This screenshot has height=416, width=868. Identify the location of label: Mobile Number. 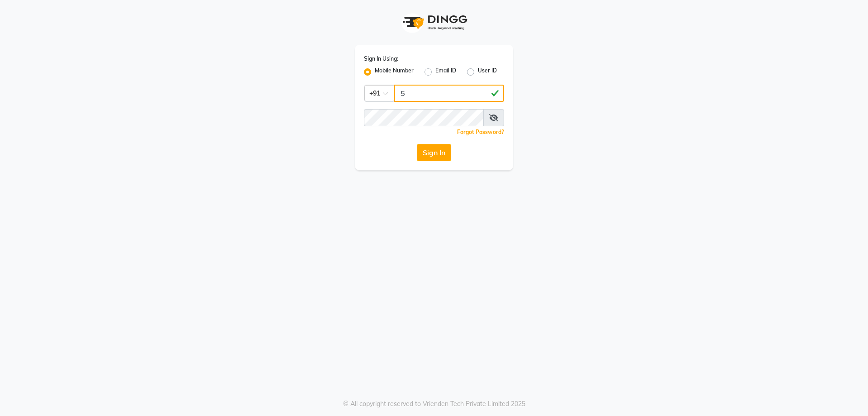
(394, 72).